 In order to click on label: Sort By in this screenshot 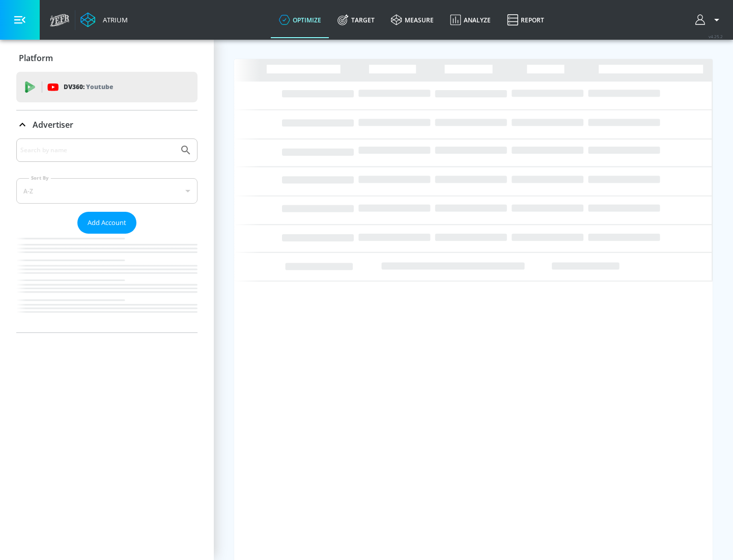, I will do `click(39, 178)`.